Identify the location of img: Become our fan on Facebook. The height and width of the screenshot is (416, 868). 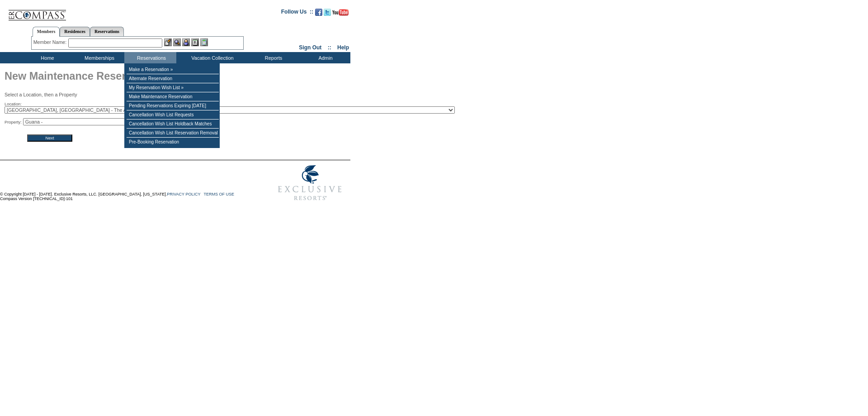
(319, 12).